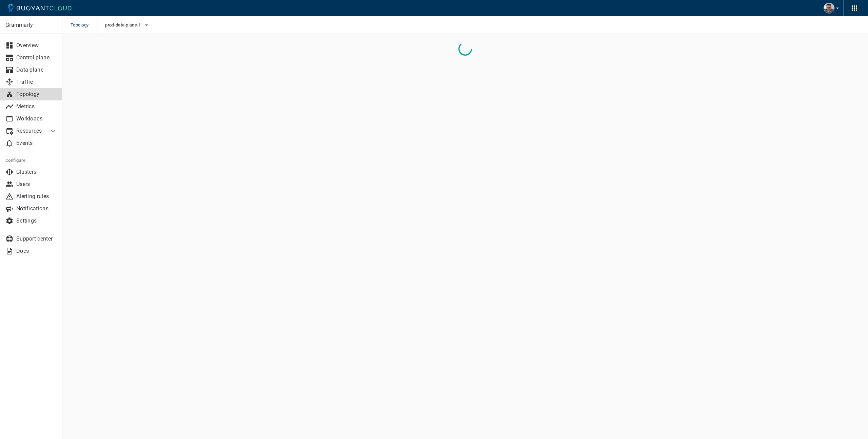  Describe the element at coordinates (37, 82) in the screenshot. I see `p: Traffic` at that location.